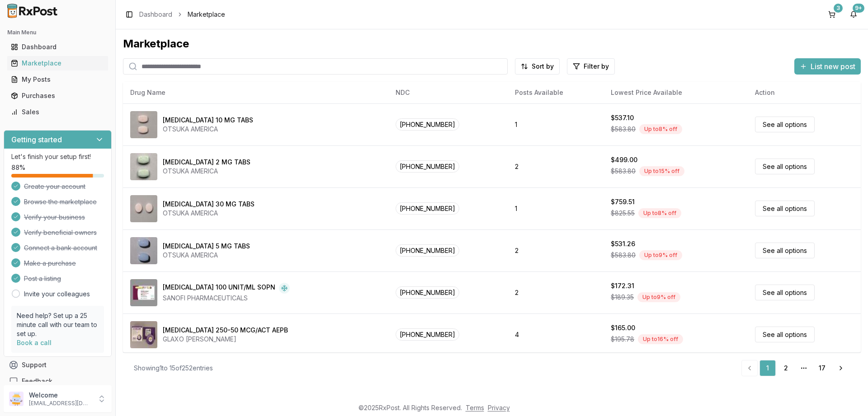  What do you see at coordinates (838, 8) in the screenshot?
I see `div: 3` at bounding box center [838, 8].